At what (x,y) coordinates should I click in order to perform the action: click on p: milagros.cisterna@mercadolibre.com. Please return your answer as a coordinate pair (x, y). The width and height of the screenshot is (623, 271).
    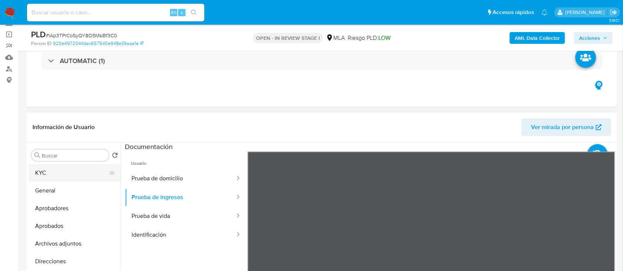
    Looking at the image, I should click on (586, 12).